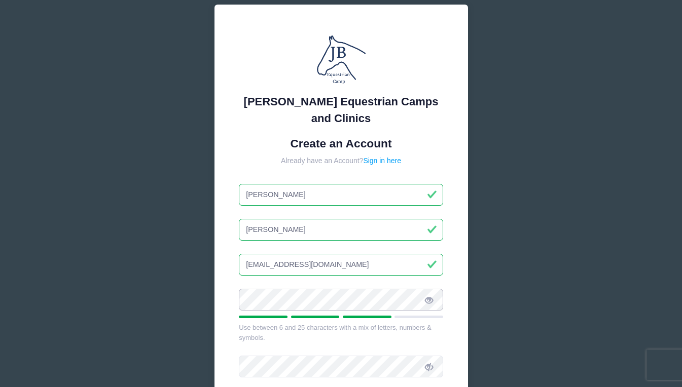 The width and height of the screenshot is (682, 387). Describe the element at coordinates (341, 60) in the screenshot. I see `img: Jessica Braswell Equestrian Camps and Clinics` at that location.